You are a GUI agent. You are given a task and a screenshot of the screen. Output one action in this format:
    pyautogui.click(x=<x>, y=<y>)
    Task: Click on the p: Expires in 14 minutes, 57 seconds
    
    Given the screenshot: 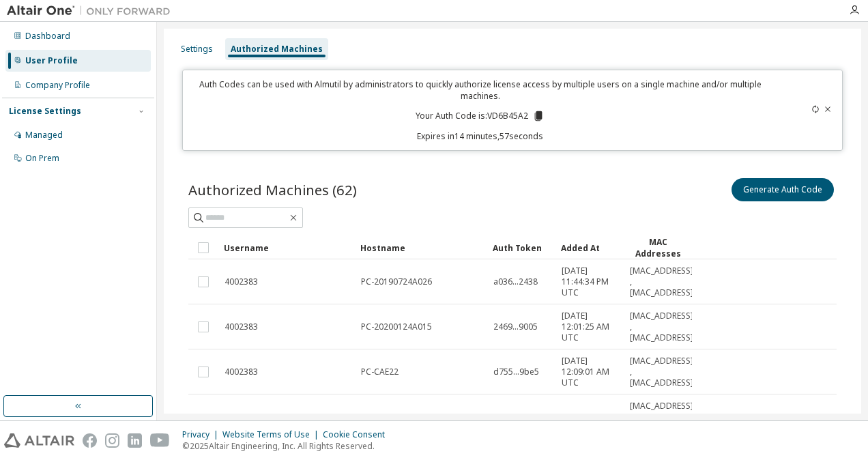 What is the action you would take?
    pyautogui.click(x=481, y=136)
    